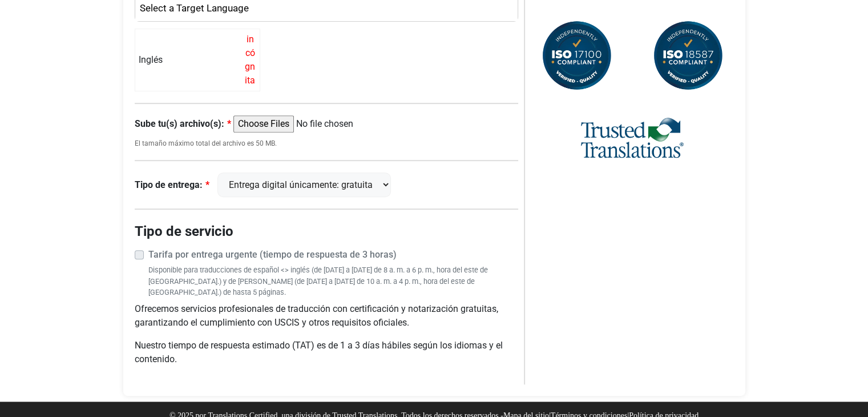  I want to click on font: Ofrecemos servicios profesionales de traducción con certificación y notarización gratuitas, garan..., so click(316, 316).